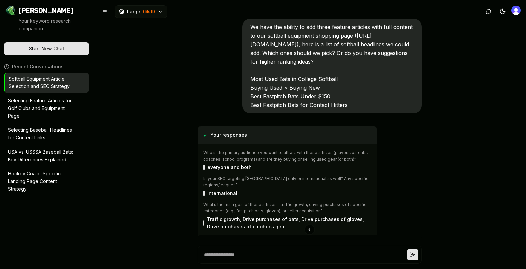 This screenshot has height=269, width=526. Describe the element at coordinates (42, 83) in the screenshot. I see `p: Softball Equipment Article Selection and SEO Strategy` at that location.